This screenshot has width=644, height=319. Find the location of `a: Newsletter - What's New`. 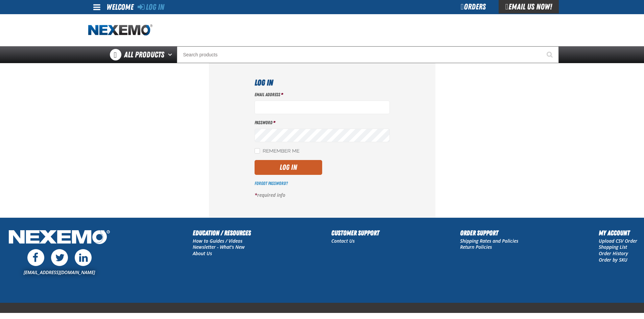

a: Newsletter - What's New is located at coordinates (219, 247).